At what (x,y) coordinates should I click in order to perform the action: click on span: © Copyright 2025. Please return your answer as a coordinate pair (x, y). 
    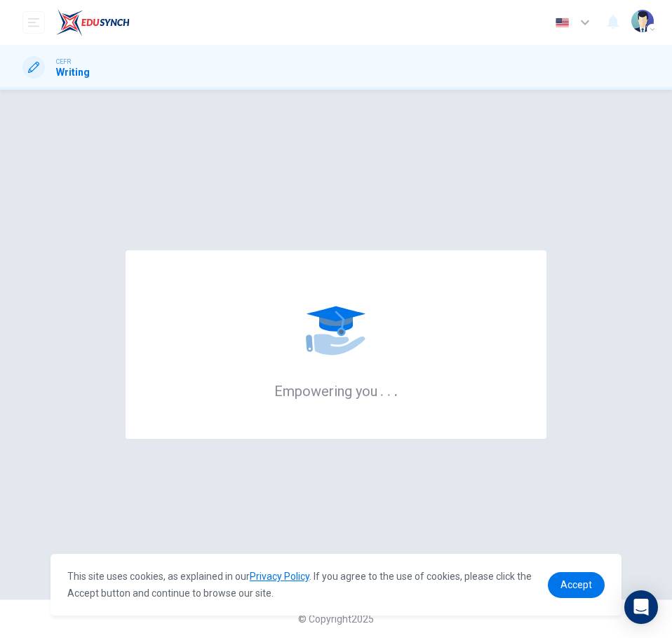
    Looking at the image, I should click on (336, 619).